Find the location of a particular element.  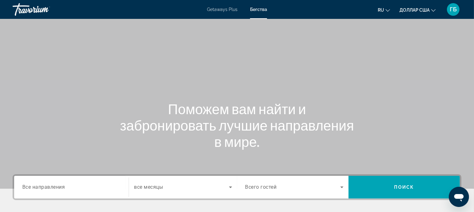

a: Травориум is located at coordinates (44, 9).